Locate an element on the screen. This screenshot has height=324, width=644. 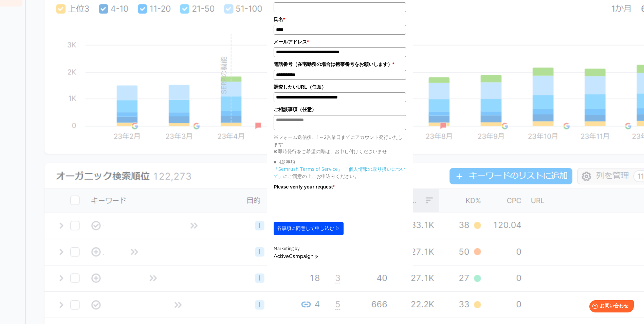
label: 調査したいURL（任意） is located at coordinates (340, 87).